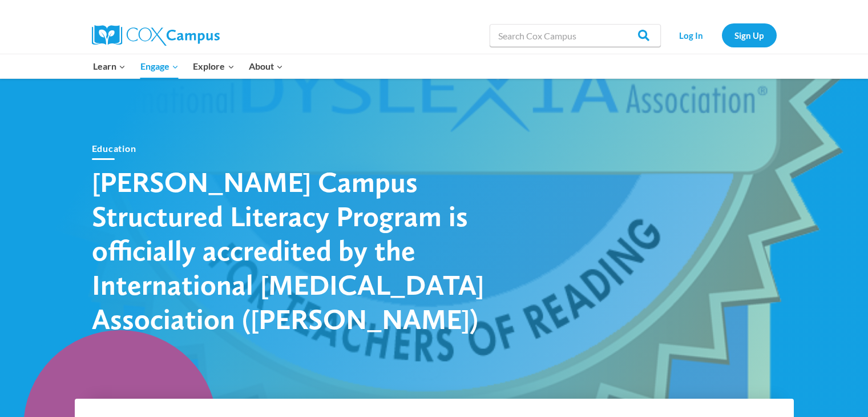 The image size is (868, 417). I want to click on nav: Secondary Navigation, so click(721, 35).